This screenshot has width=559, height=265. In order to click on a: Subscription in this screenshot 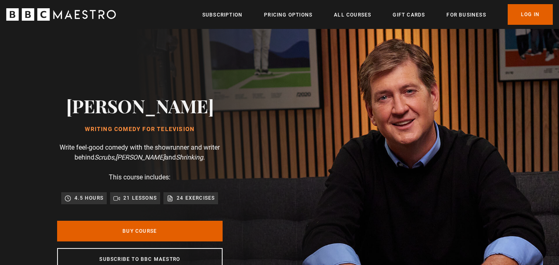, I will do `click(222, 15)`.